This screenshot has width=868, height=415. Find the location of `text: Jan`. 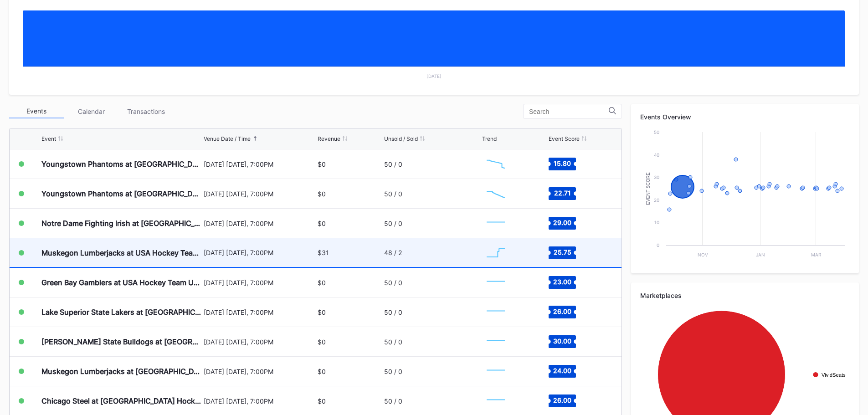

text: Jan is located at coordinates (761, 255).